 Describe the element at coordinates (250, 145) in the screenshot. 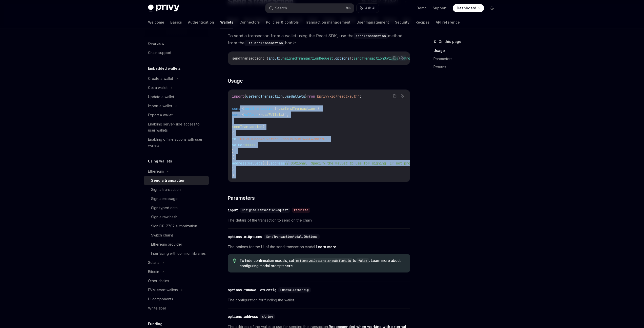

I see `span: 100000` at that location.